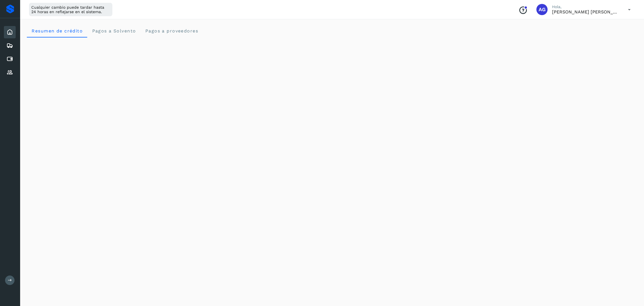 The image size is (644, 306). What do you see at coordinates (71, 10) in the screenshot?
I see `div: Cualquier cambio puede tardar hasta 24 horas en reflejarse en el sistema.` at bounding box center [71, 10].